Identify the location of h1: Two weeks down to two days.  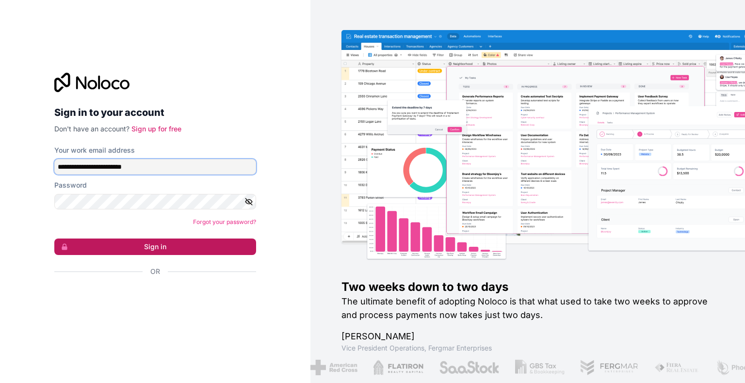
(528, 287).